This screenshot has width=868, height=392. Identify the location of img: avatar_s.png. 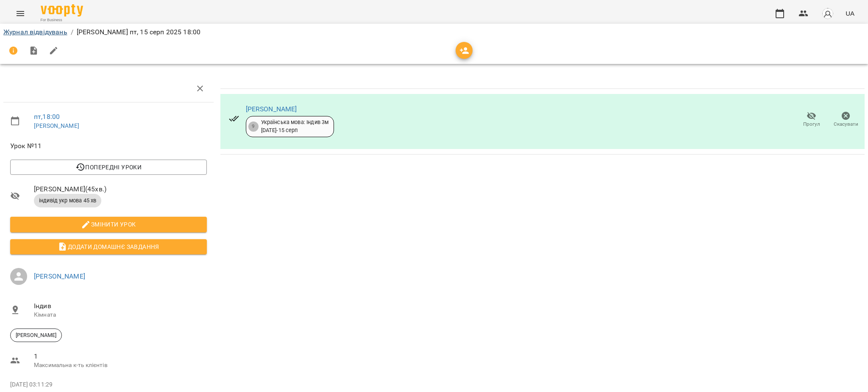
(828, 13).